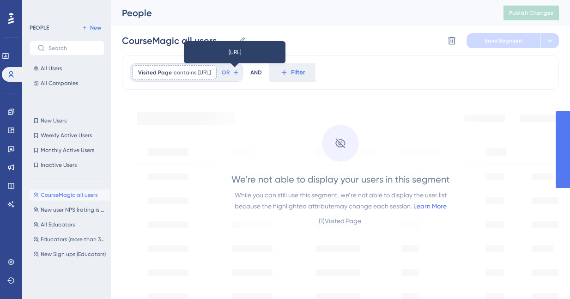 The width and height of the screenshot is (570, 299). Describe the element at coordinates (73, 239) in the screenshot. I see `span: Educators (more than 30 days)` at that location.